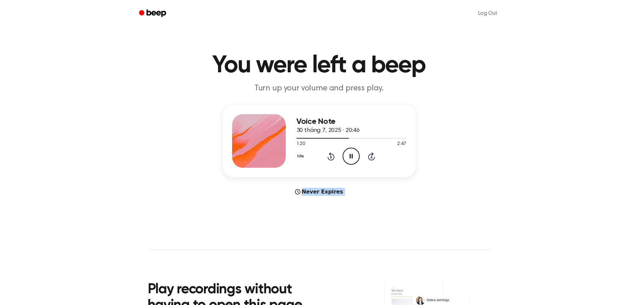  Describe the element at coordinates (319, 66) in the screenshot. I see `h1: You were left a beep` at that location.